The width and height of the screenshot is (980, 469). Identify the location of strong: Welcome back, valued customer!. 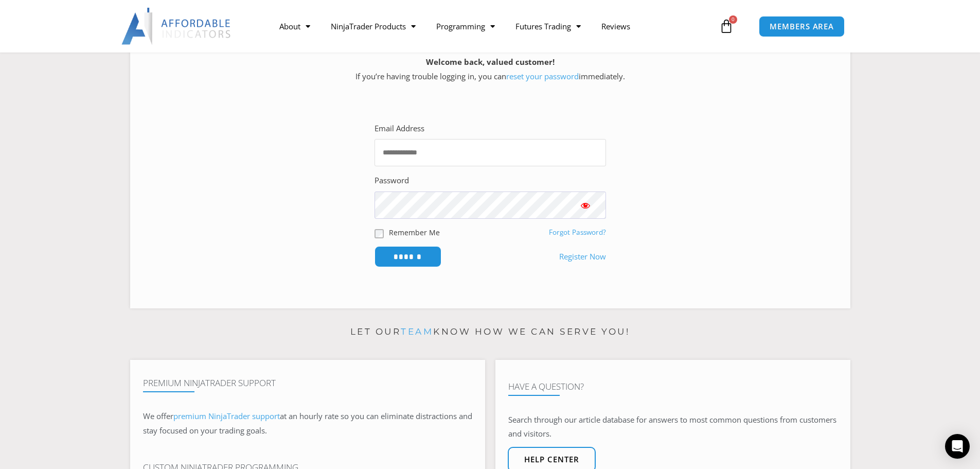
(490, 61).